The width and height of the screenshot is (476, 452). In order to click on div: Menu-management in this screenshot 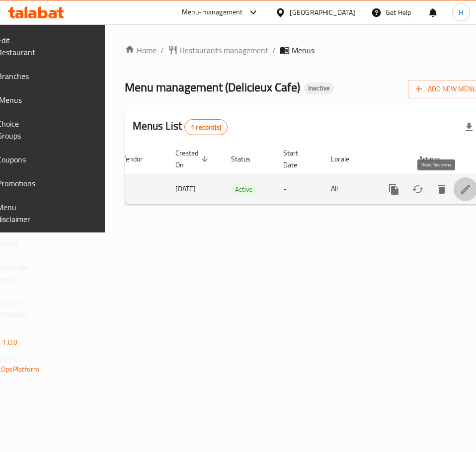, I will do `click(212, 12)`.